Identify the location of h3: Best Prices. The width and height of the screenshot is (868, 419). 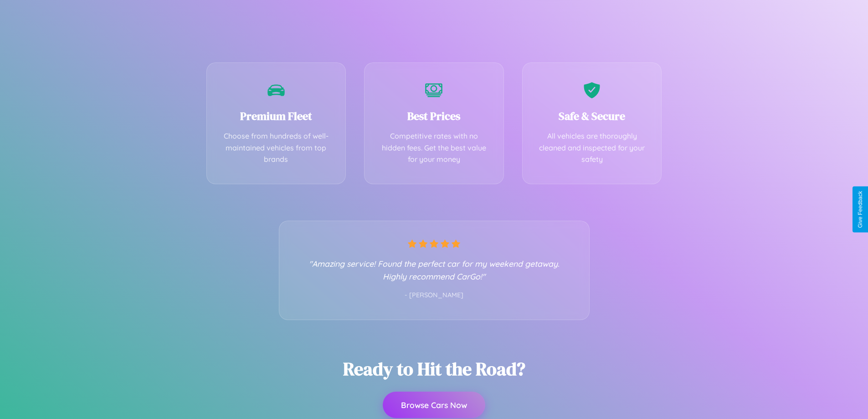
(434, 116).